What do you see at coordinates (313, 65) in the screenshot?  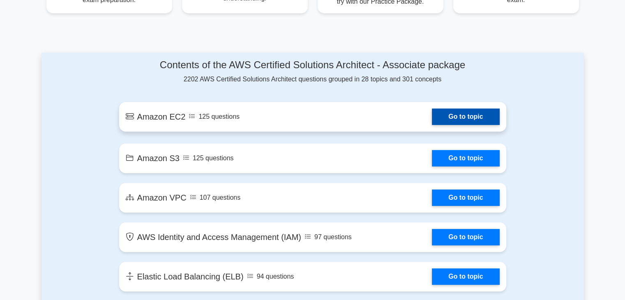 I see `h4: Contents of the AWS Certified Solutions Architect - Associate package` at bounding box center [313, 65].